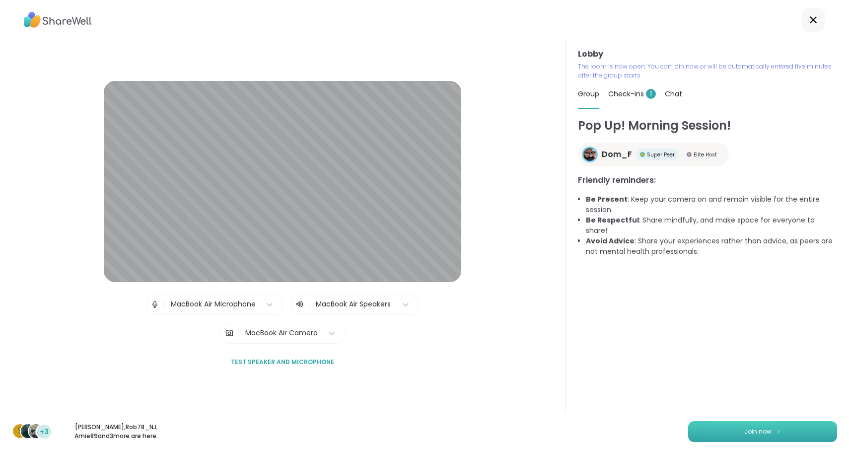 The height and width of the screenshot is (450, 849). I want to click on span: 1, so click(651, 94).